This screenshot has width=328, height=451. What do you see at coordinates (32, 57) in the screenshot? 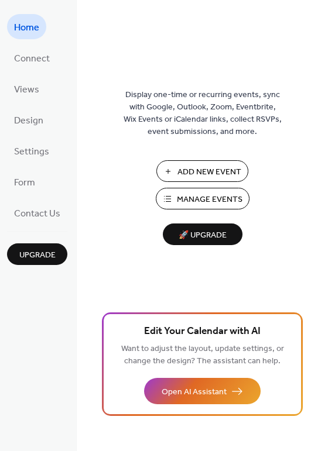
I see `a: Connect` at bounding box center [32, 57].